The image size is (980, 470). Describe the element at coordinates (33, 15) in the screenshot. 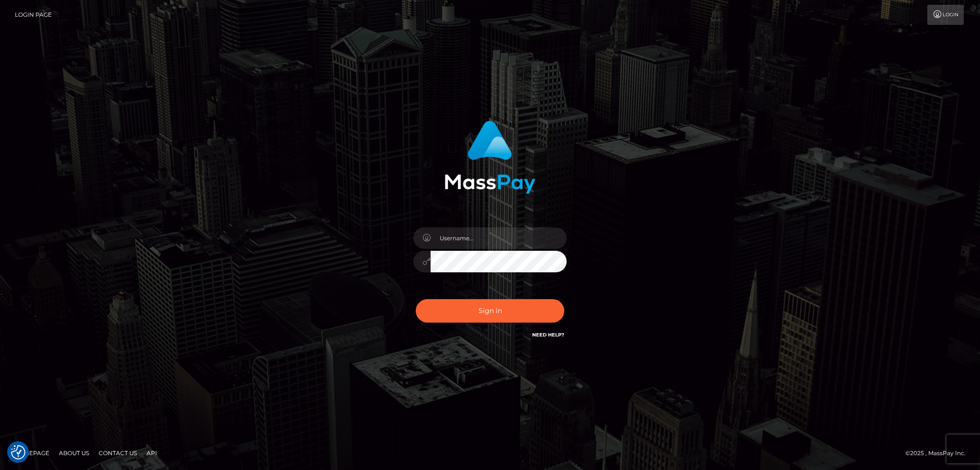

I see `a: Login Page` at that location.